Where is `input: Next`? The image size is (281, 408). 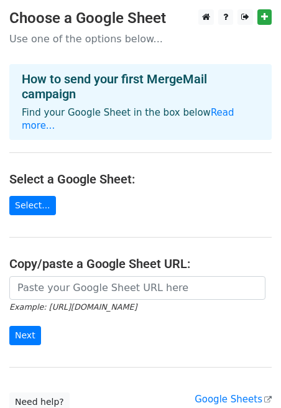 input: Next is located at coordinates (25, 335).